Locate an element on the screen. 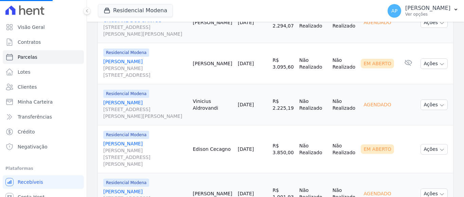 The image size is (464, 197). span: Crédito is located at coordinates (26, 132).